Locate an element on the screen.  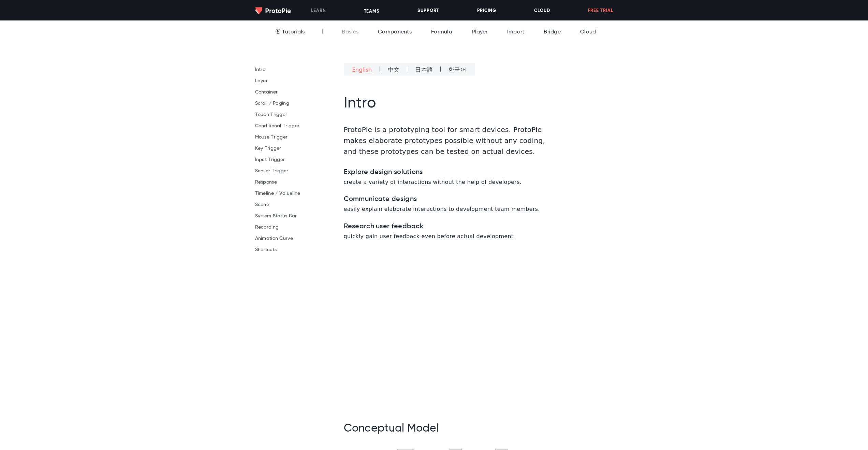
h2: Conceptual Model is located at coordinates (478, 429).